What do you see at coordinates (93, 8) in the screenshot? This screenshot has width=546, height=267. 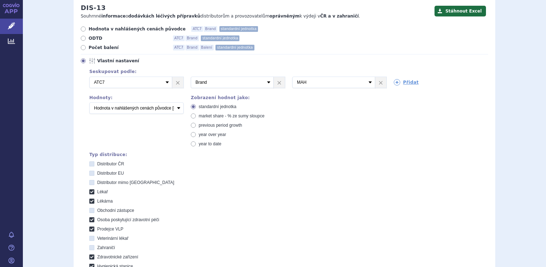 I see `h2: DIS-13` at bounding box center [93, 8].